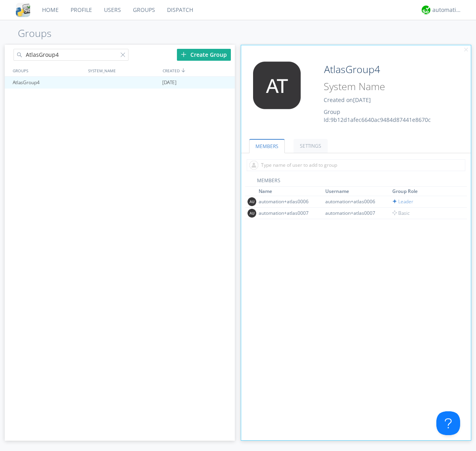 Image resolution: width=476 pixels, height=451 pixels. Describe the element at coordinates (385, 69) in the screenshot. I see `input: Group Name` at that location.